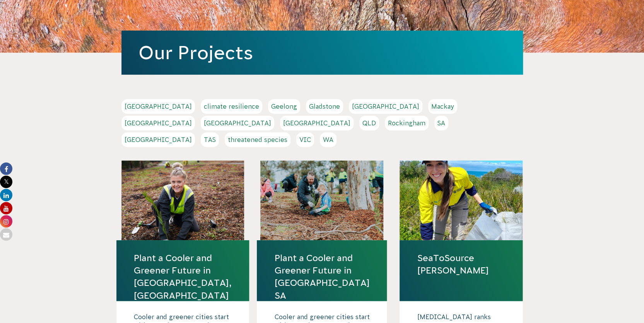 The width and height of the screenshot is (644, 323). What do you see at coordinates (442, 106) in the screenshot?
I see `a: Mackay` at bounding box center [442, 106].